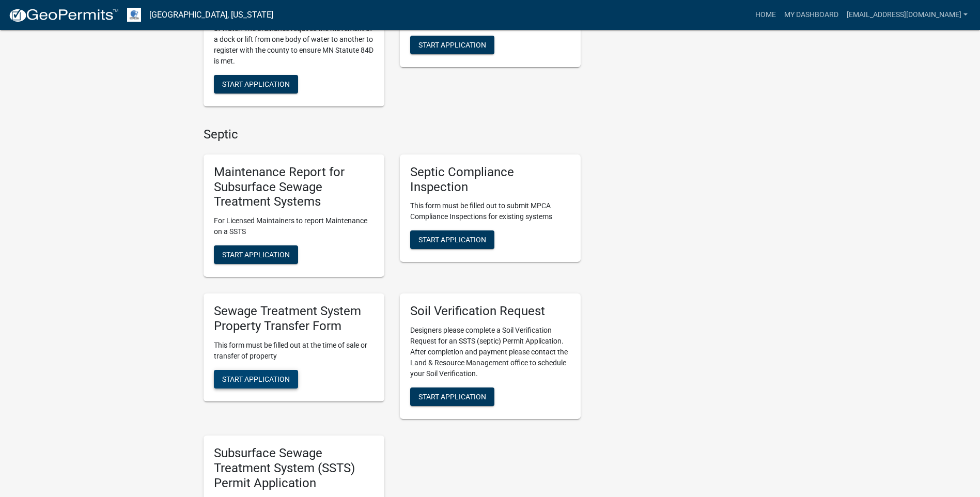 The width and height of the screenshot is (980, 497). What do you see at coordinates (294, 319) in the screenshot?
I see `h5: Sewage Treatment System Property Transfer Form` at bounding box center [294, 319].